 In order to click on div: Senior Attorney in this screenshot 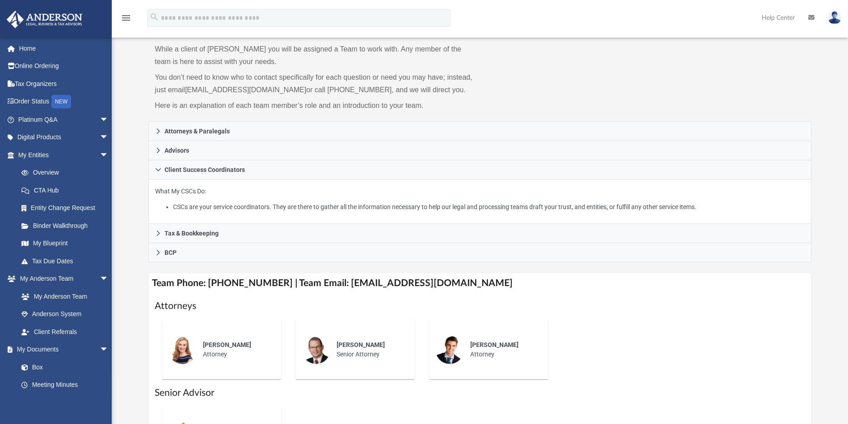, I will do `click(369, 349)`.